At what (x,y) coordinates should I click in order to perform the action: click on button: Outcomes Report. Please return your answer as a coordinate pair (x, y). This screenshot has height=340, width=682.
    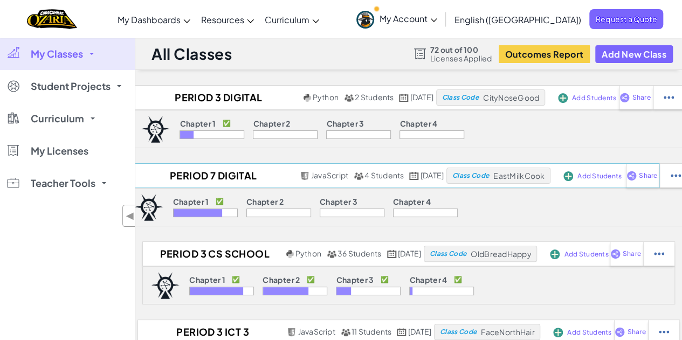
    Looking at the image, I should click on (544, 54).